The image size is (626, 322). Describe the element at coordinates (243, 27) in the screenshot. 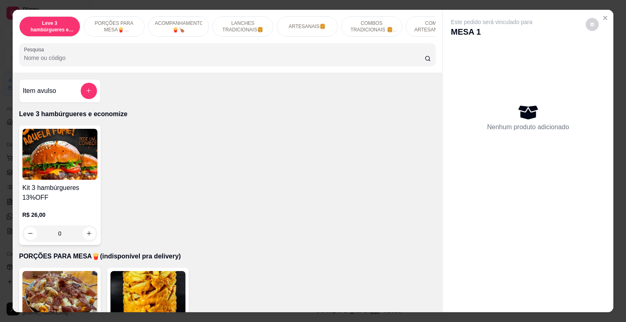

I see `p: LANCHES TRADICIONAIS🍔` at that location.